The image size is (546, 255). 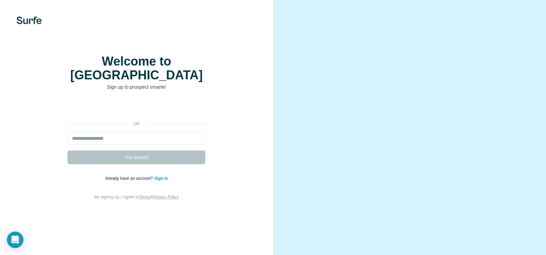 I want to click on img: Surfe's logo, so click(x=29, y=20).